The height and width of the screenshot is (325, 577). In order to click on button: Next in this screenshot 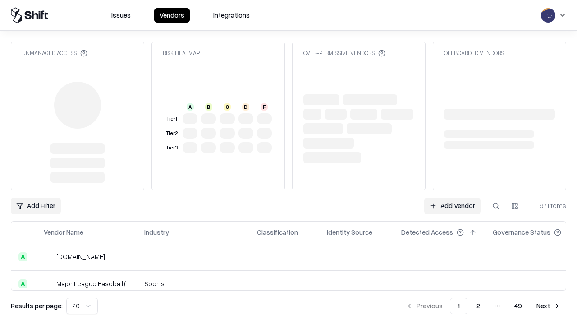, I will do `click(549, 306)`.